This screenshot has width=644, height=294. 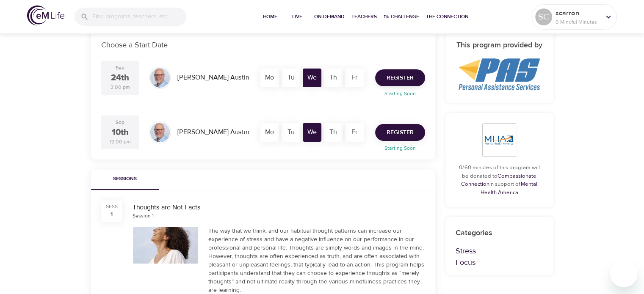 I want to click on p: Focus, so click(x=499, y=262).